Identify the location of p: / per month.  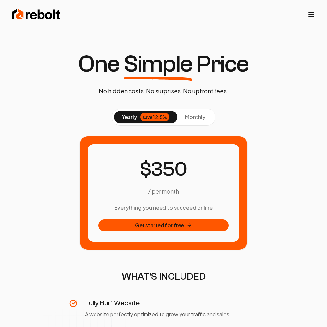
(163, 191).